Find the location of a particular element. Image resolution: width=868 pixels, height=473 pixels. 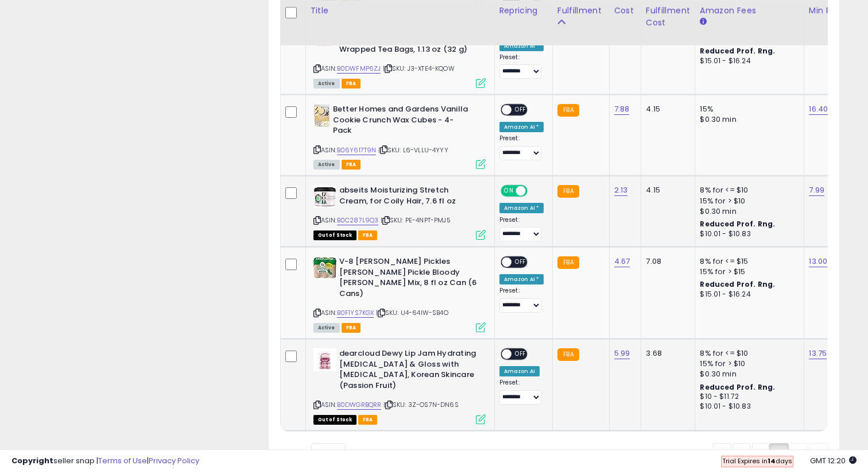

div: Min Price is located at coordinates (838, 10).